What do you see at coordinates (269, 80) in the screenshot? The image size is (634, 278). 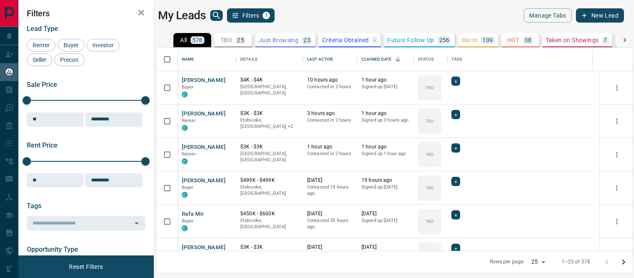 I see `p: $4K - $4K` at bounding box center [269, 80].